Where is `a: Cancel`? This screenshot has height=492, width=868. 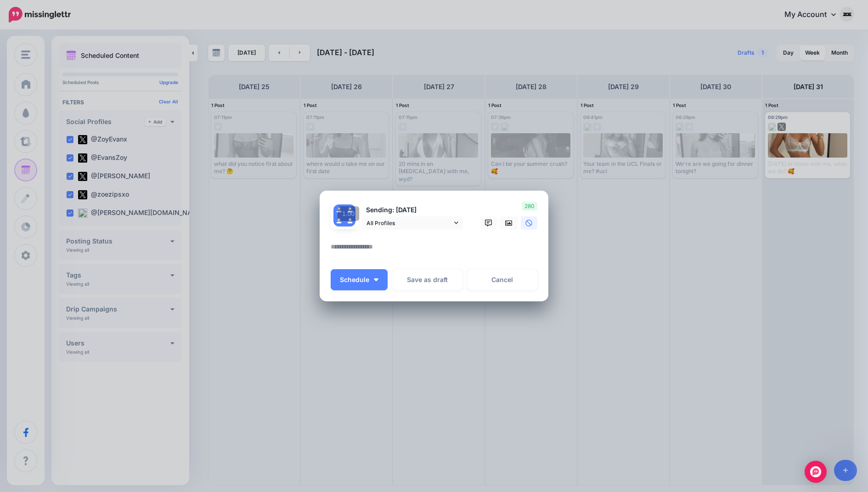 a: Cancel is located at coordinates (502, 280).